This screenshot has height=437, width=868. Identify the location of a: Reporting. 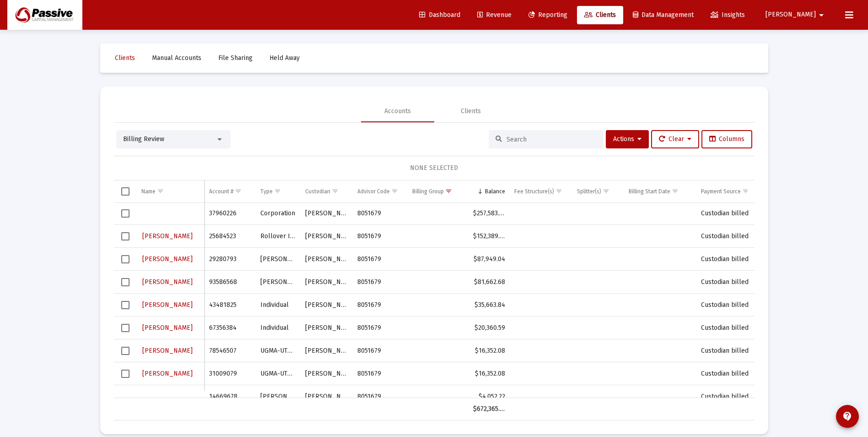
(548, 15).